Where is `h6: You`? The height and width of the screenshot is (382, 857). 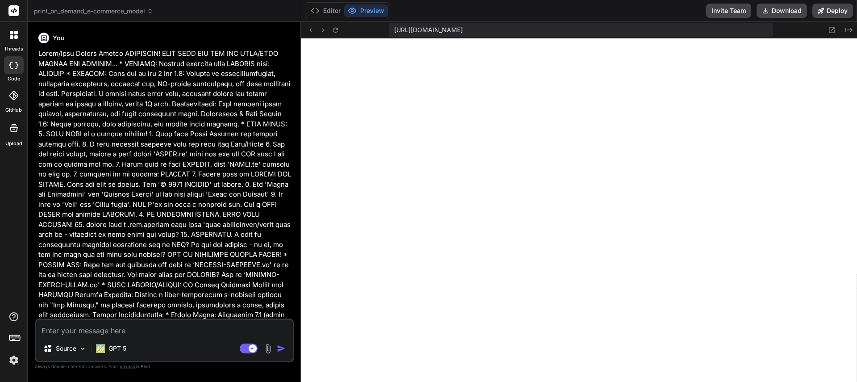 h6: You is located at coordinates (58, 38).